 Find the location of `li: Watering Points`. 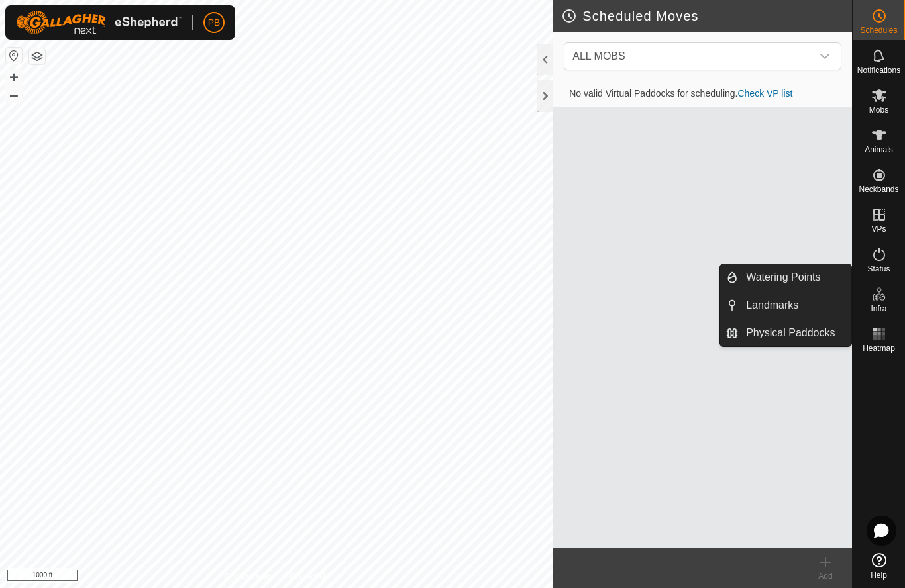

li: Watering Points is located at coordinates (786, 278).